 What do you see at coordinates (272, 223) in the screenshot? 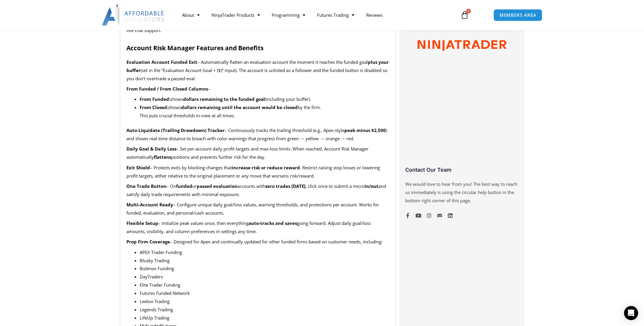
I see `b: auto-tracks and saves` at bounding box center [272, 223].